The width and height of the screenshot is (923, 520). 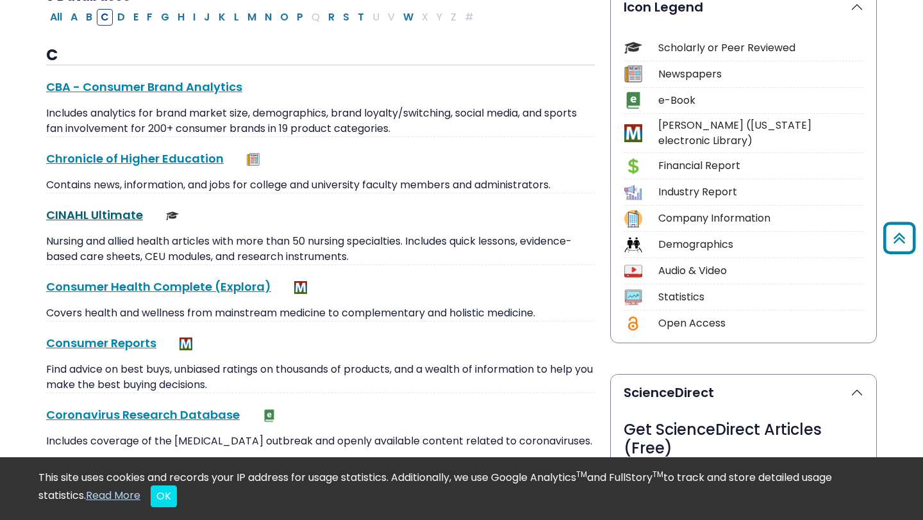 I want to click on img: Scholarly or Peer Reviewed, so click(x=172, y=216).